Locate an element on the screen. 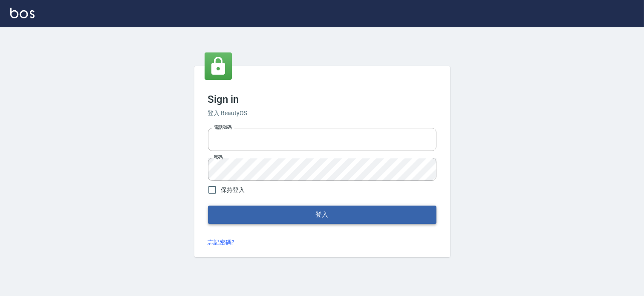  label: 電話號碼 is located at coordinates (223, 127).